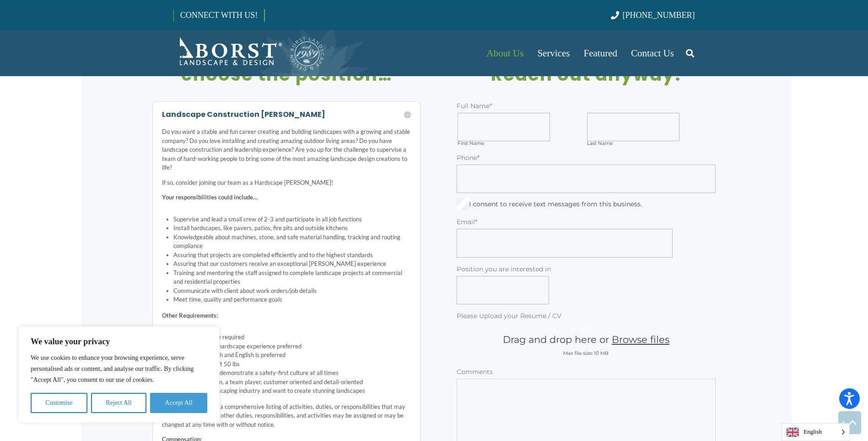 Image resolution: width=868 pixels, height=441 pixels. What do you see at coordinates (653, 53) in the screenshot?
I see `span: Contact Us` at bounding box center [653, 53].